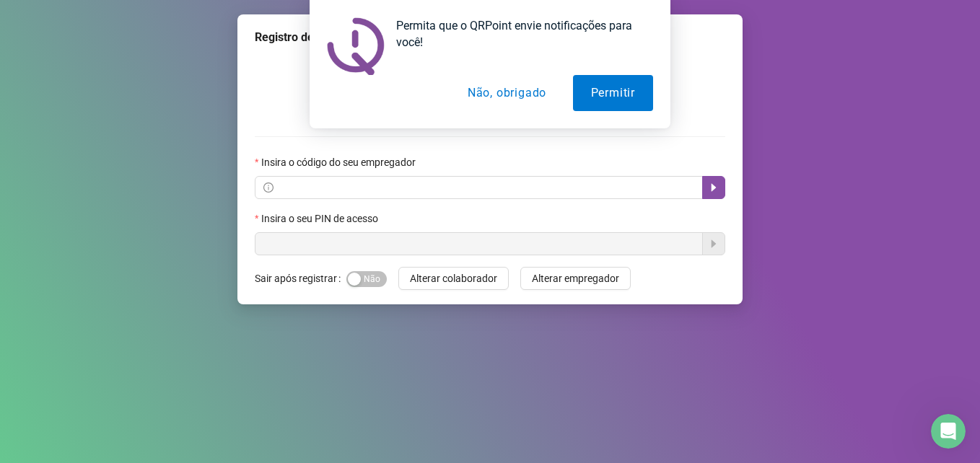  I want to click on button: Não, obrigado, so click(507, 93).